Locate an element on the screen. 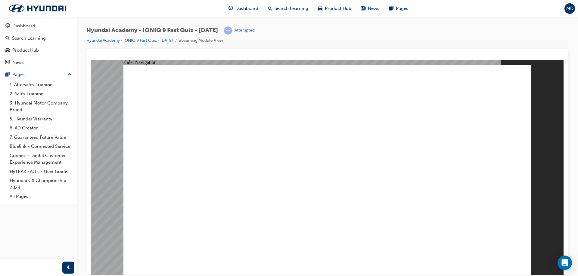  button: DashboardSearch LearningProduct HubNews is located at coordinates (38, 44).